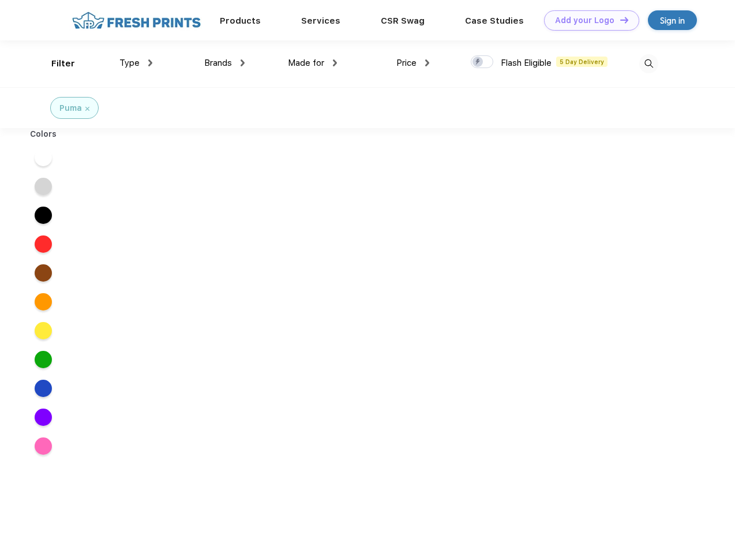 The height and width of the screenshot is (554, 735). Describe the element at coordinates (43, 134) in the screenshot. I see `div: Colors` at that location.